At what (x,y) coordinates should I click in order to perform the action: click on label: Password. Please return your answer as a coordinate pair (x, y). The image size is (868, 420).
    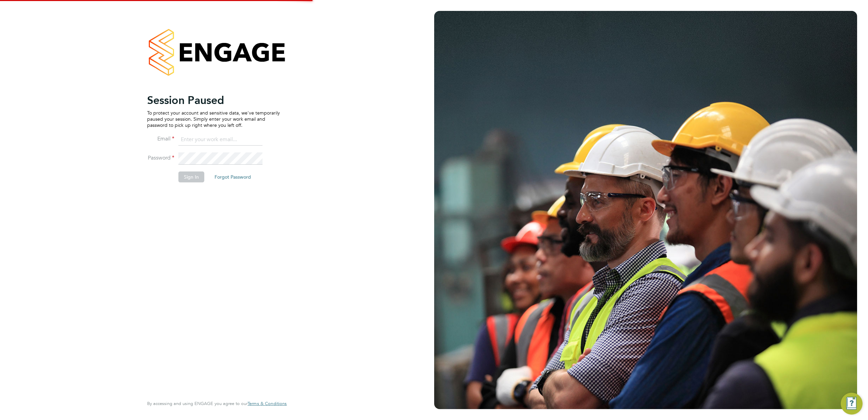
    Looking at the image, I should click on (161, 158).